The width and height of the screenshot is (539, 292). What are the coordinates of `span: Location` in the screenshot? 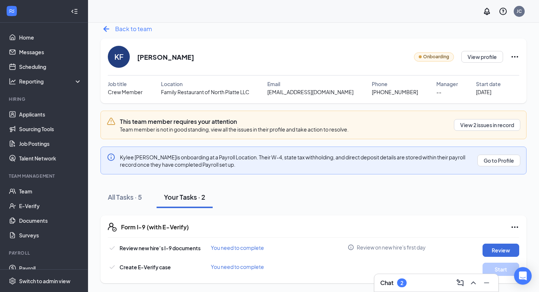 It's located at (172, 84).